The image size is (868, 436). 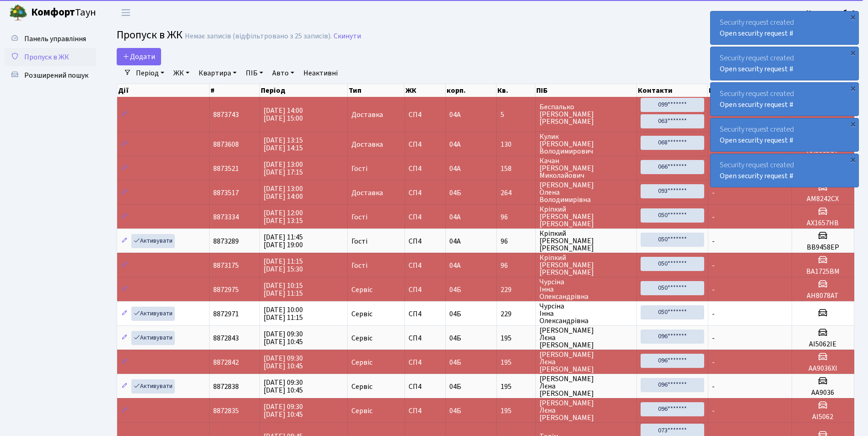 I want to click on span: Пропуск в ЖК, so click(x=150, y=35).